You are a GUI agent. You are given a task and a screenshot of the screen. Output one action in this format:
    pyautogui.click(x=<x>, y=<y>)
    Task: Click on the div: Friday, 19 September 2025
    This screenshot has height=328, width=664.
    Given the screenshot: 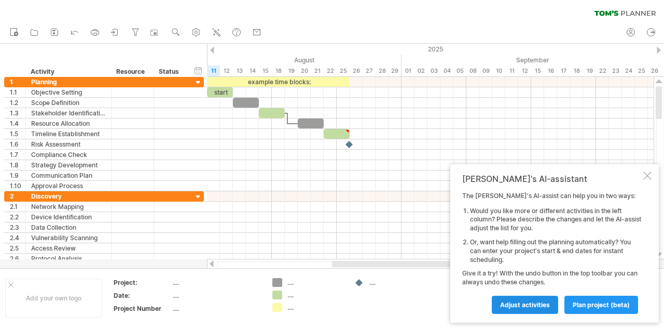 What is the action you would take?
    pyautogui.click(x=590, y=71)
    